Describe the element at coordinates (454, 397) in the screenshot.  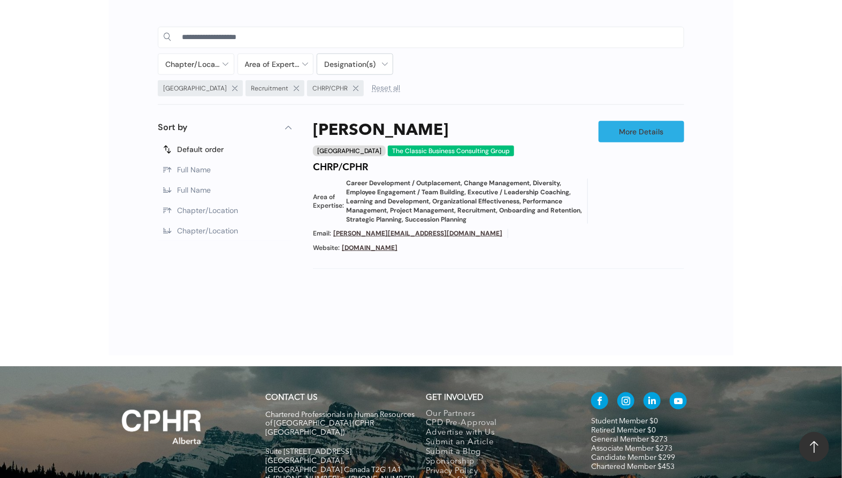
I see `span: GET INVOLVED` at that location.